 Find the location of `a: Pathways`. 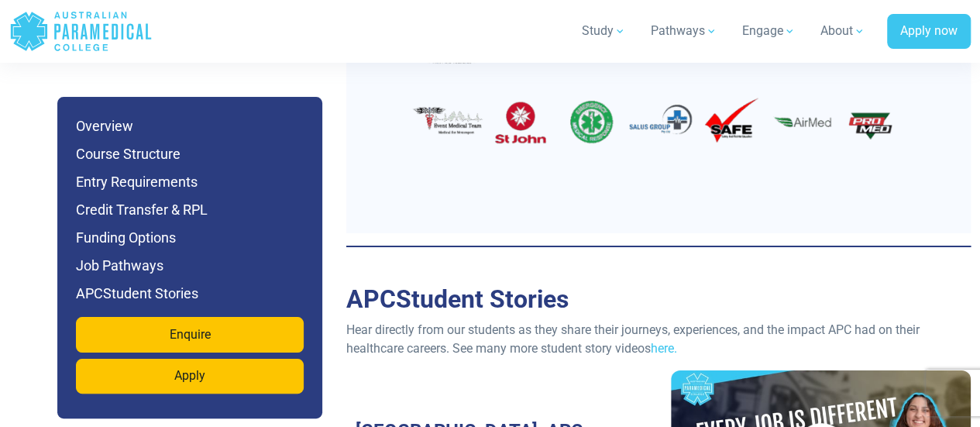

a: Pathways is located at coordinates (684, 31).